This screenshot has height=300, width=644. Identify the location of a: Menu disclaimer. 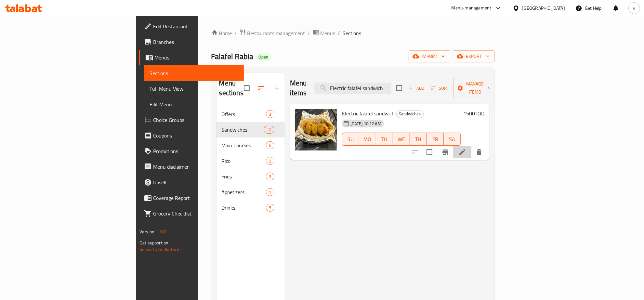
(191, 167).